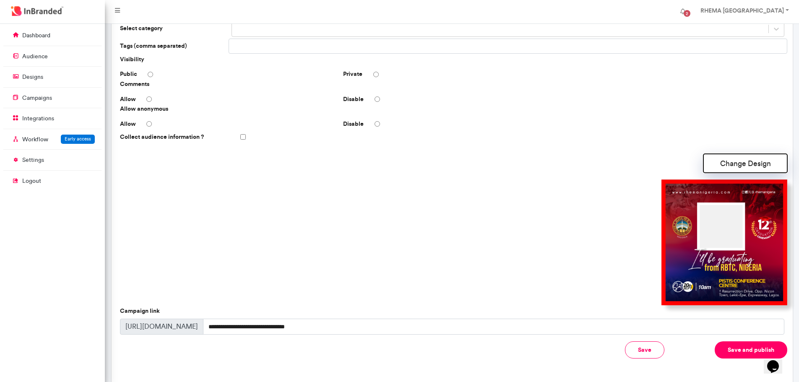 The height and width of the screenshot is (382, 799). I want to click on span: Comments, so click(228, 84).